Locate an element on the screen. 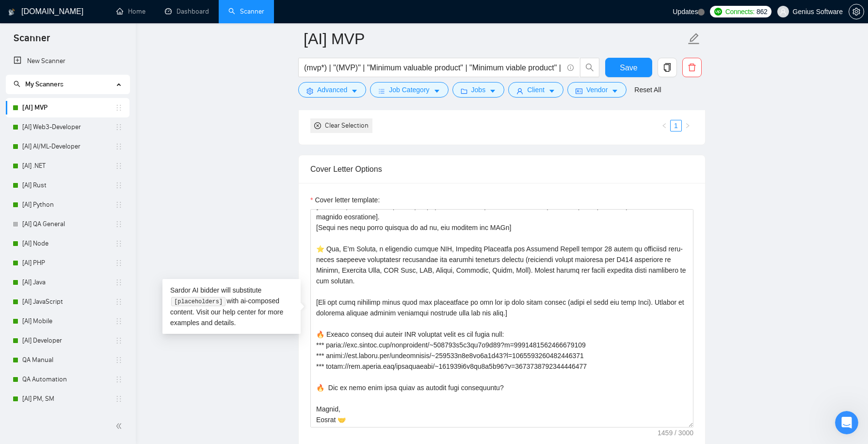  span: bars is located at coordinates (382, 91).